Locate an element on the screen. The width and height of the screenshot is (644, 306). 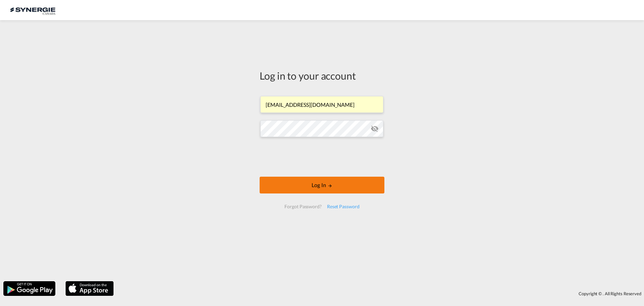
div: Copyright © . All Rights Reserved is located at coordinates (381, 293).